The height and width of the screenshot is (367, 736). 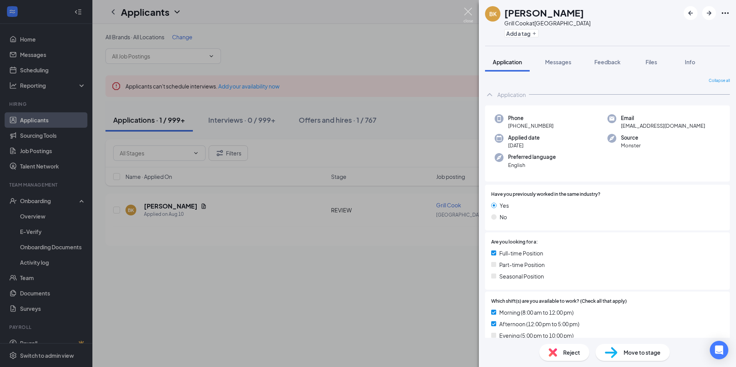 What do you see at coordinates (521, 33) in the screenshot?
I see `button: PlusAdd a tag` at bounding box center [521, 33].